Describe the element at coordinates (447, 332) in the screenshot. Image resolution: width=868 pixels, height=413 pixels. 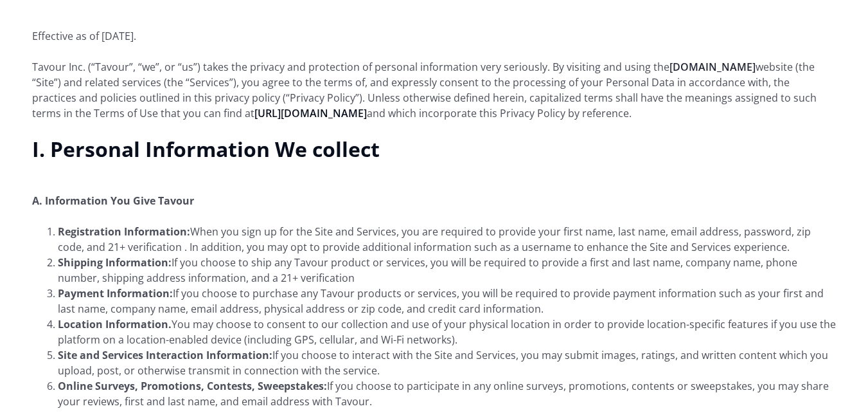
I see `li: You may choose to consent to our collection and use of your physical location in order to provide...` at that location.